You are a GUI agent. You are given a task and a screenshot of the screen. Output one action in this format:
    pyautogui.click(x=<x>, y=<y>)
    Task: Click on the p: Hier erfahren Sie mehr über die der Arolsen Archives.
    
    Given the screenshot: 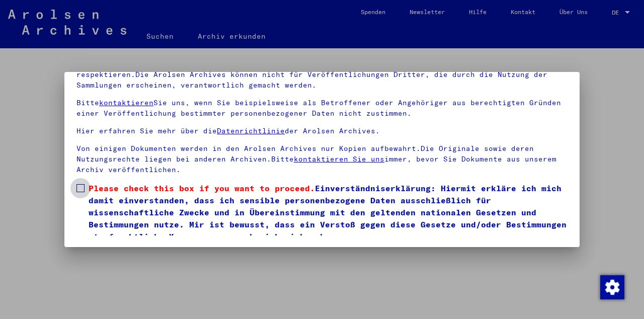 What is the action you would take?
    pyautogui.click(x=322, y=131)
    